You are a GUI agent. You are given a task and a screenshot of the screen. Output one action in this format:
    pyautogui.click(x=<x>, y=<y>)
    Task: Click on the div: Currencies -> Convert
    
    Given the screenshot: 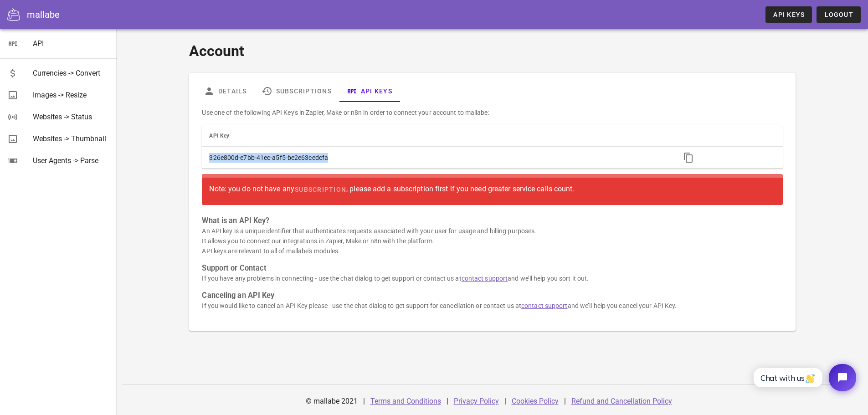 What is the action you would take?
    pyautogui.click(x=71, y=73)
    